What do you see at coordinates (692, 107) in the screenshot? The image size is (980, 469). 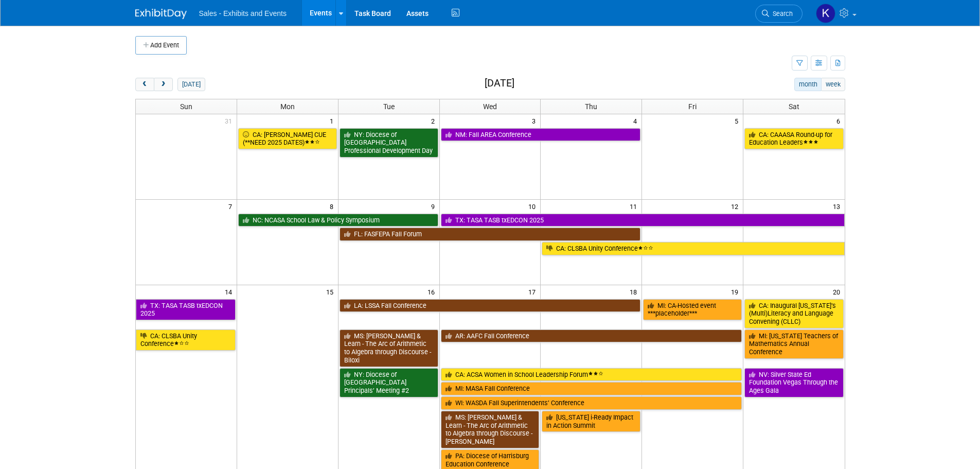 I see `span: Fri` at bounding box center [692, 107].